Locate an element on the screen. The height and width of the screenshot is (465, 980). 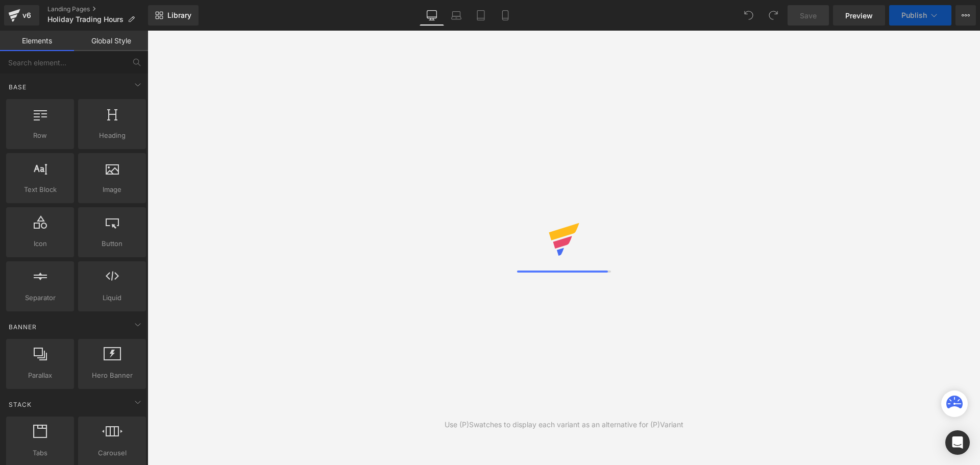
button: Publish is located at coordinates (920, 15).